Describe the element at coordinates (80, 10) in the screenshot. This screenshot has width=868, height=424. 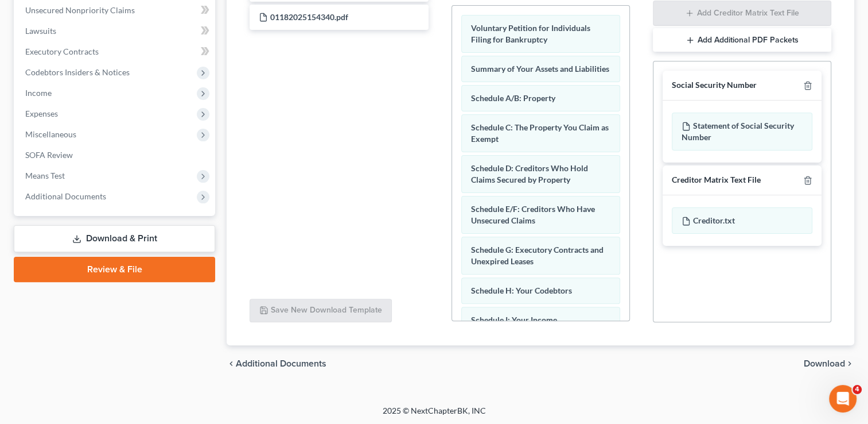
I see `span: Unsecured Nonpriority Claims` at that location.